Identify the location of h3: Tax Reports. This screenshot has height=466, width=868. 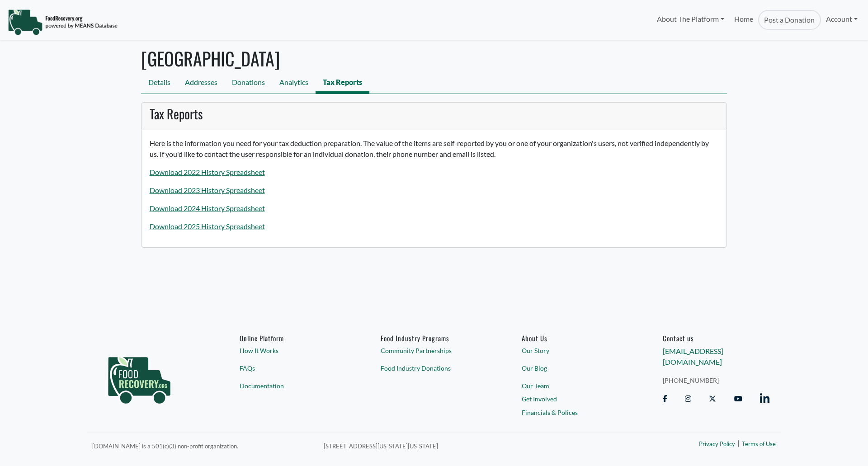
(434, 114).